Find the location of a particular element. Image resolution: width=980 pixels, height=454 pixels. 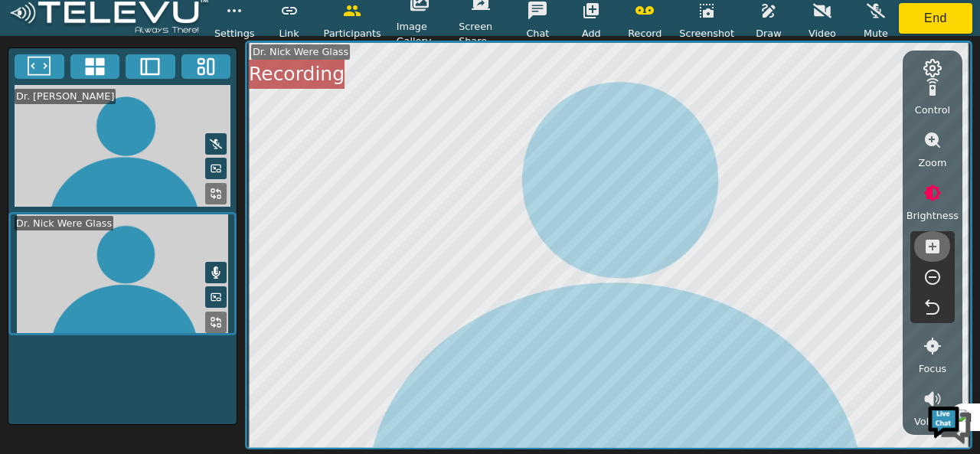

button: Two Window Medium is located at coordinates (150, 67).